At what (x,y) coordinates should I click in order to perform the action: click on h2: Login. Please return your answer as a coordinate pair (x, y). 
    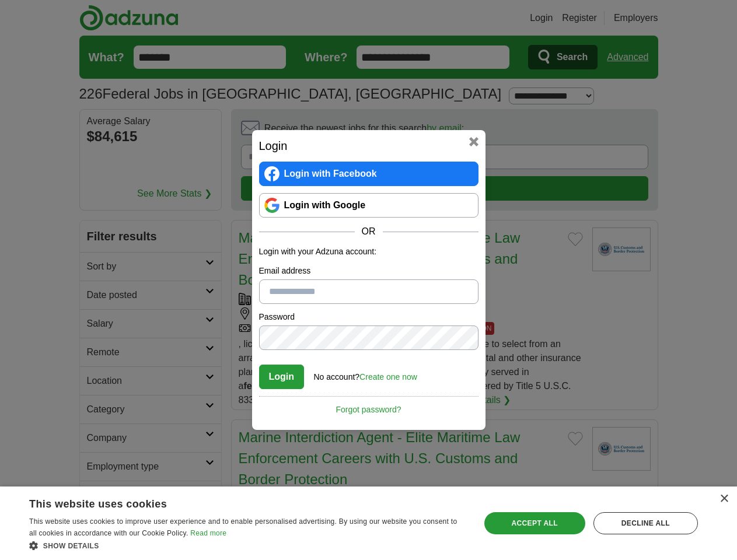
    Looking at the image, I should click on (368, 146).